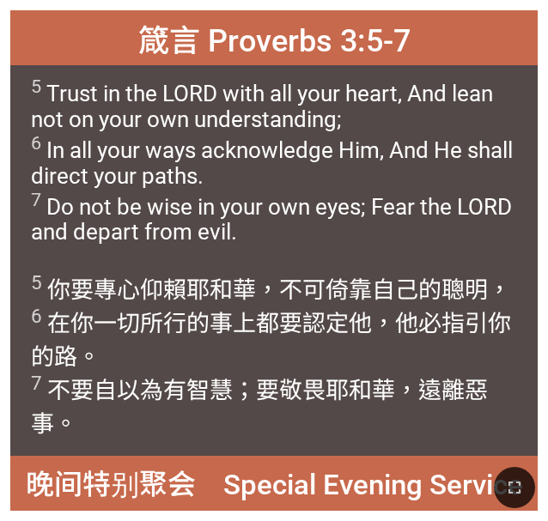 The height and width of the screenshot is (521, 548). What do you see at coordinates (259, 407) in the screenshot?
I see `wh5869: 有智慧` at bounding box center [259, 407].